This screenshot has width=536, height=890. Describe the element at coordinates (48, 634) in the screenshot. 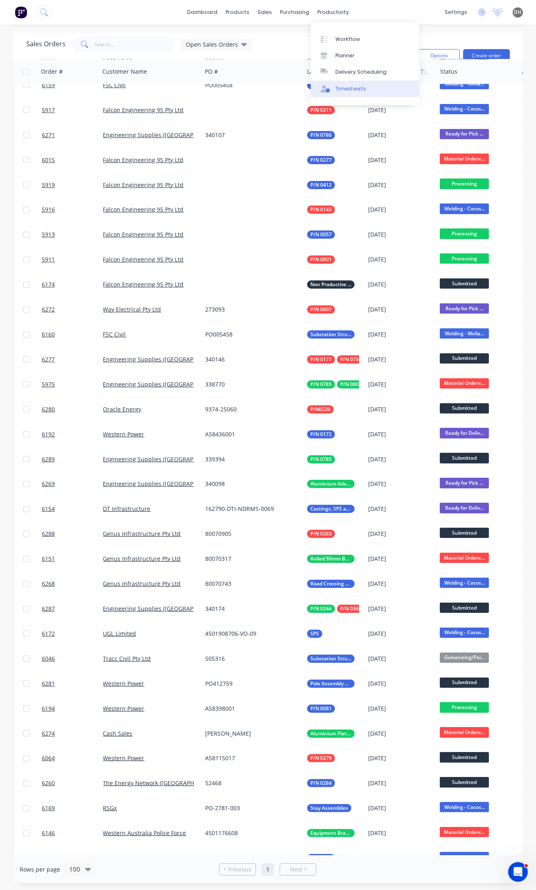

I see `span: 6172` at that location.